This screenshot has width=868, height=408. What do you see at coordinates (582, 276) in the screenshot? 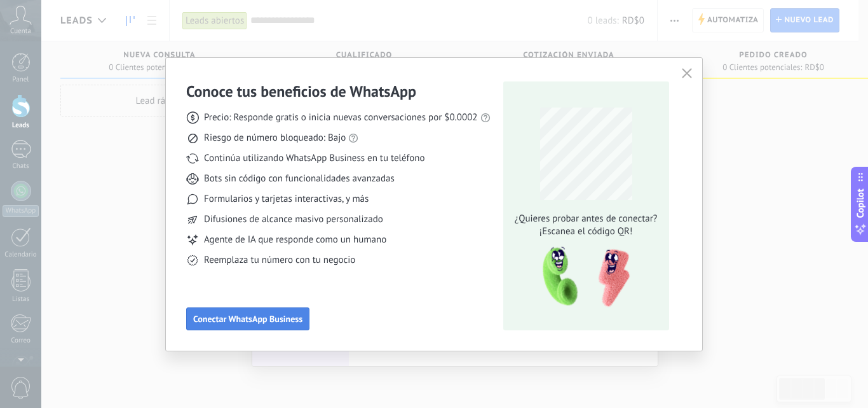
I see `img: qr-pic-1x.png` at bounding box center [582, 276].